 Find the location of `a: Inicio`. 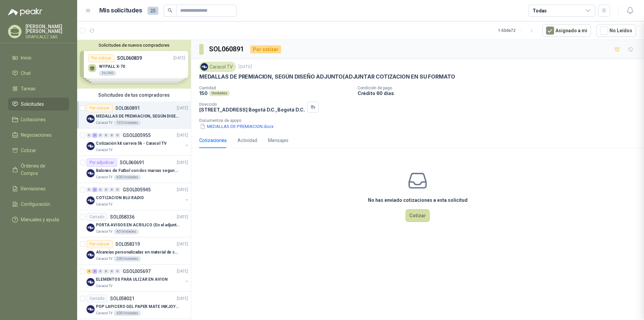

a: Inicio is located at coordinates (38, 58).